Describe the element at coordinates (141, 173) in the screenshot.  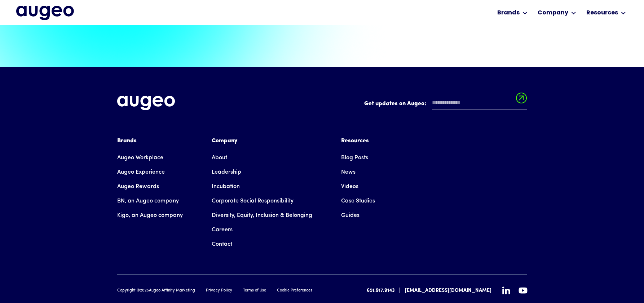
I see `a: Augeo Experience` at that location.